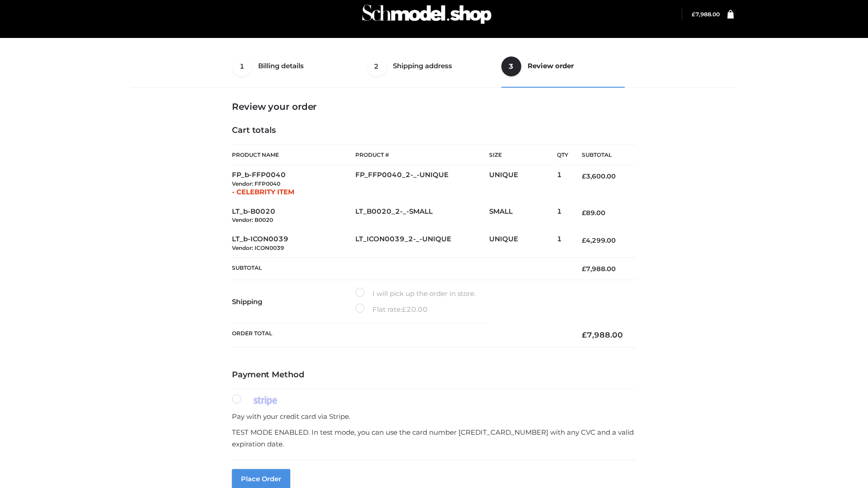  What do you see at coordinates (563, 155) in the screenshot?
I see `th: Qty` at bounding box center [563, 155].